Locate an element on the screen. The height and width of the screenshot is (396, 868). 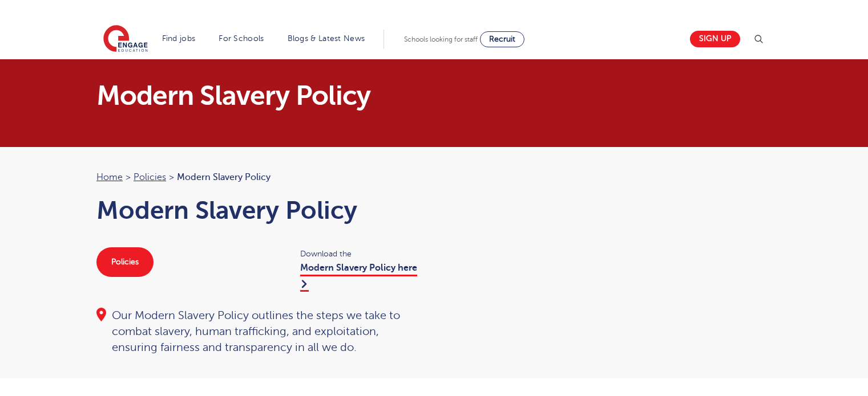
a: Find jobs is located at coordinates (178, 38).